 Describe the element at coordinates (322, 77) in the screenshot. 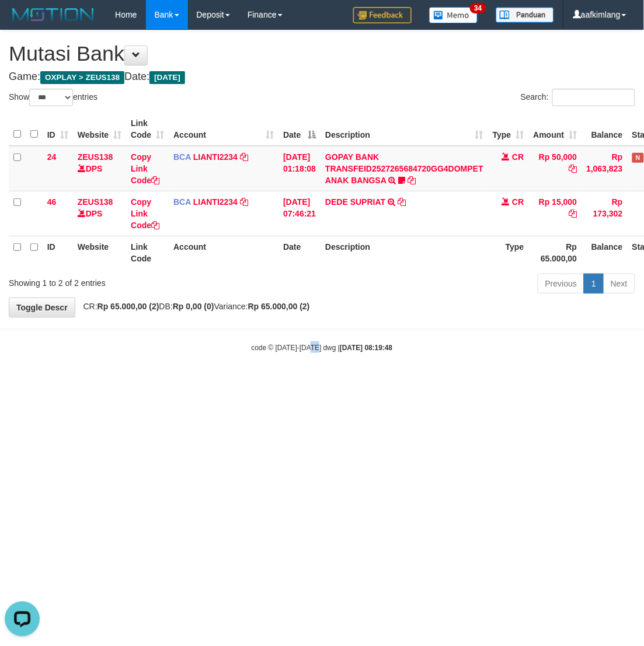

I see `h4: Game: Date:` at that location.